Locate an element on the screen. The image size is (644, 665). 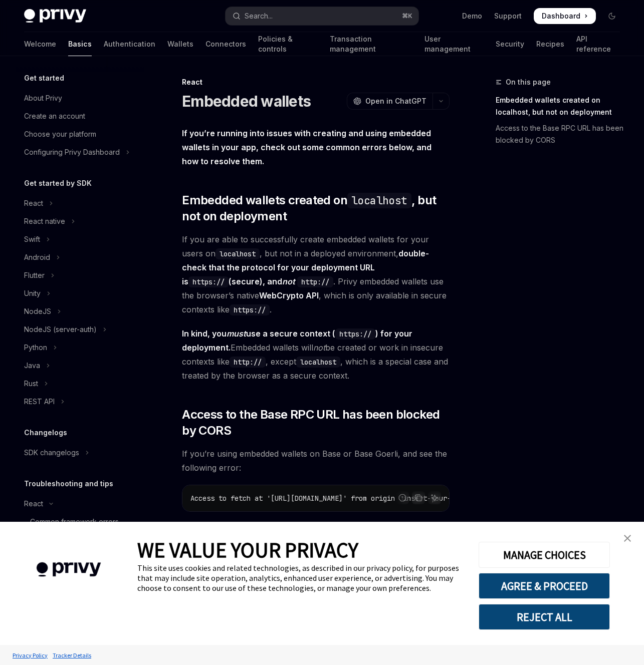
button: AGREE & PROCEED is located at coordinates (544, 586).